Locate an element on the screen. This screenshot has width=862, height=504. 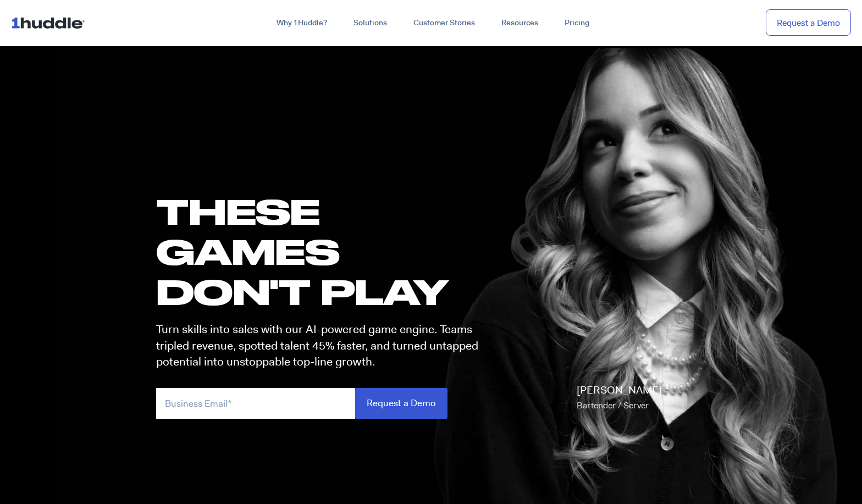
input: Request a Demo is located at coordinates (402, 403).